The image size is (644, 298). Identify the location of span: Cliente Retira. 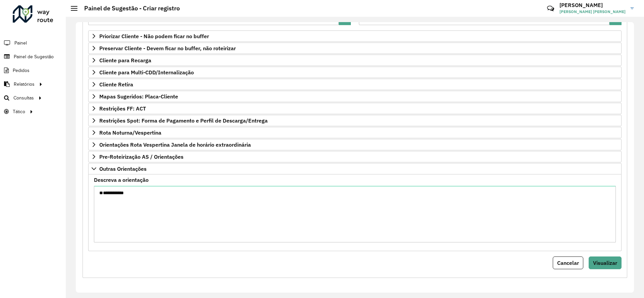
(116, 84).